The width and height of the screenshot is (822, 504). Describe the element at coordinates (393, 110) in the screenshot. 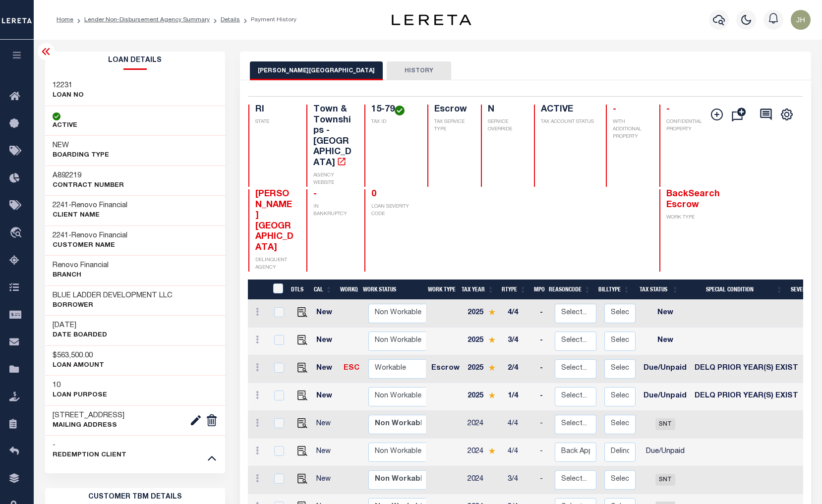

I see `h4: 15-79` at that location.